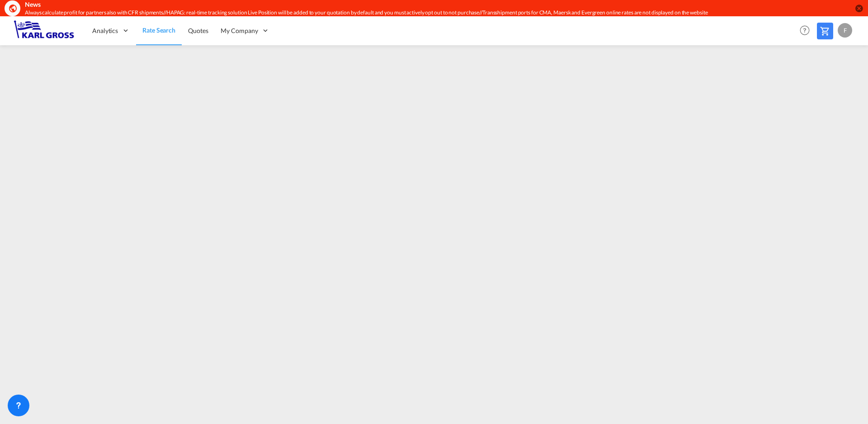  I want to click on div: Always calculate profit for partners also with CFR shipments//HAPAG: real-time tracking solution ..., so click(380, 13).